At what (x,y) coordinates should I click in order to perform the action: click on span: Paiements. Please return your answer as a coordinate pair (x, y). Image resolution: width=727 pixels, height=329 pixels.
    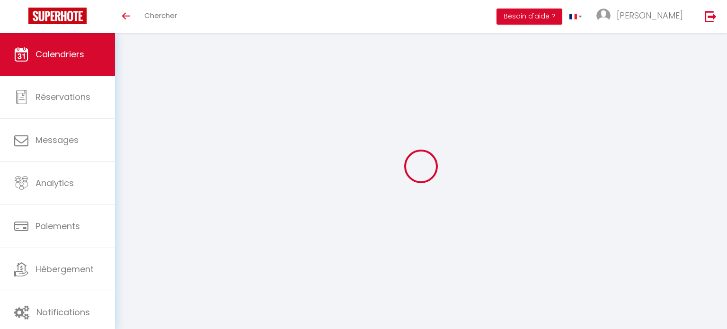
    Looking at the image, I should click on (58, 226).